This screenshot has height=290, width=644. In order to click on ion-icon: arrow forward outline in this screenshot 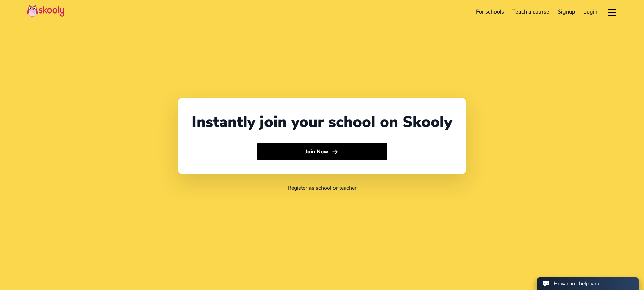, I will do `click(335, 152)`.